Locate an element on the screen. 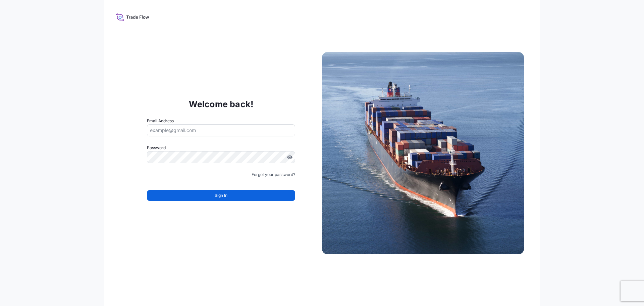  button: Sign In is located at coordinates (221, 195).